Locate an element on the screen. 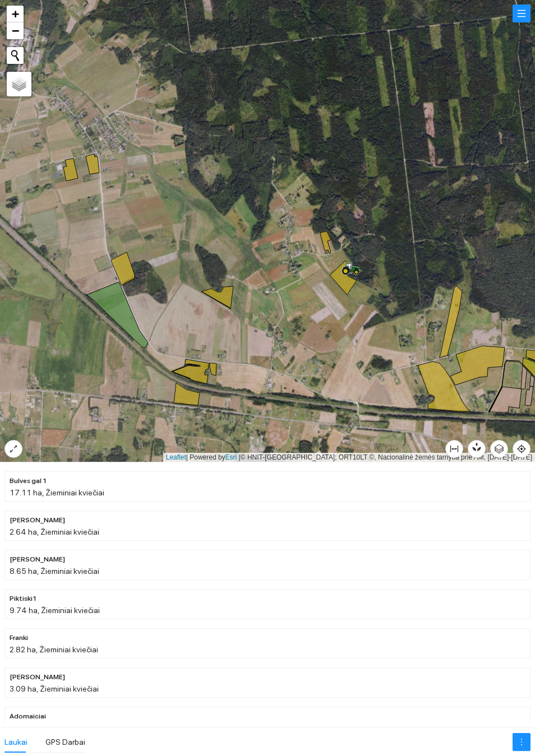 The image size is (535, 756). span: 8.65 ha, Žieminiai kviečiai is located at coordinates (54, 571).